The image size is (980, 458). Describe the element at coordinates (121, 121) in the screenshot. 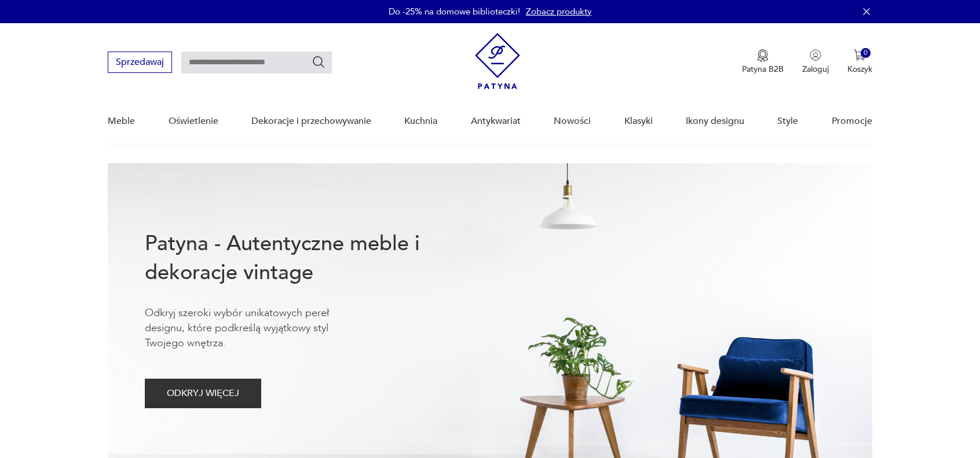

I see `a: Meble` at that location.